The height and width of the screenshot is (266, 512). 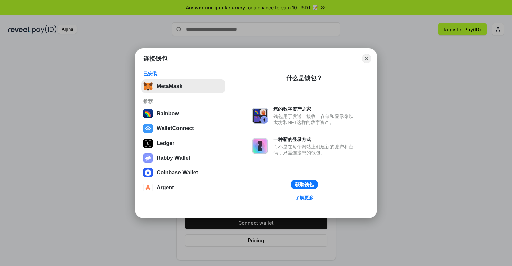 What do you see at coordinates (177, 173) in the screenshot?
I see `div: Coinbase Wallet` at bounding box center [177, 173].